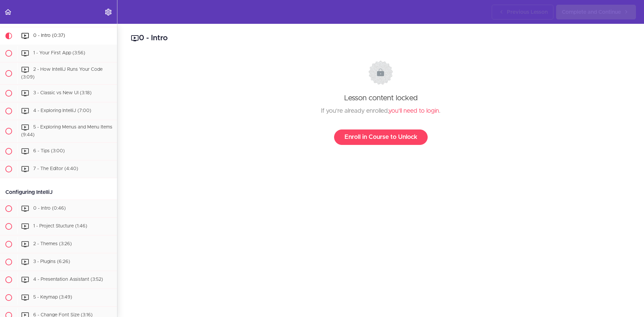 This screenshot has height=317, width=644. I want to click on div: Lesson content locked, so click(381, 102).